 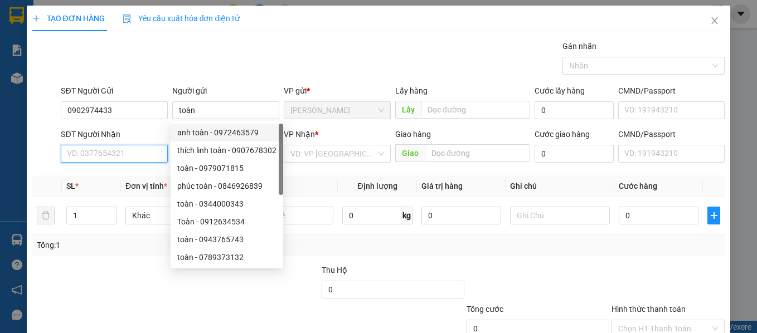 I want to click on input: Ghi Chú, so click(x=560, y=216).